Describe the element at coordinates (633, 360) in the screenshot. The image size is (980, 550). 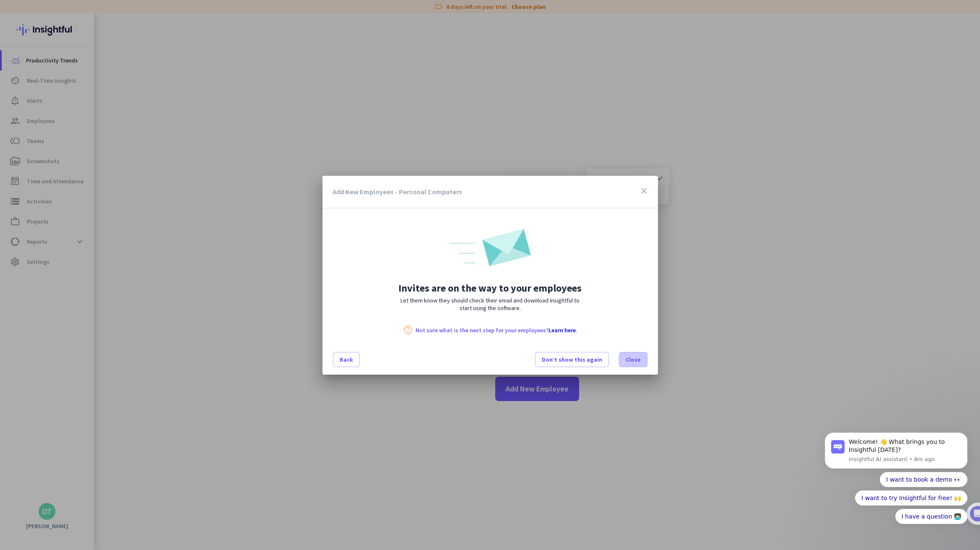
I see `span: Close` at that location.